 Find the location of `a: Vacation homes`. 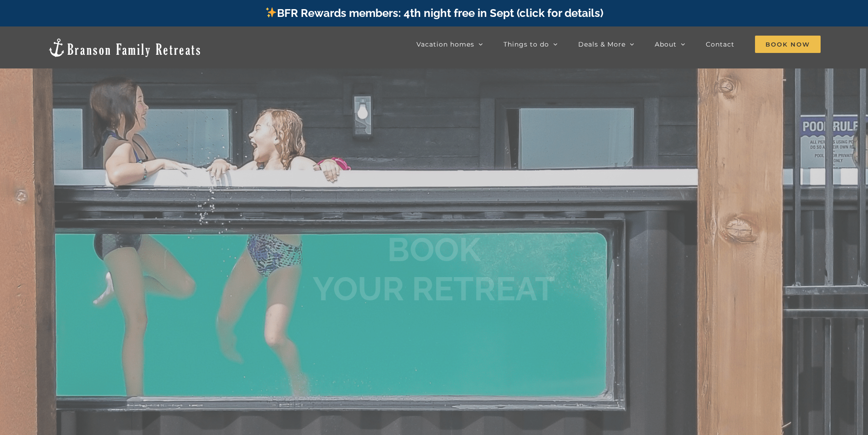

a: Vacation homes is located at coordinates (450, 44).